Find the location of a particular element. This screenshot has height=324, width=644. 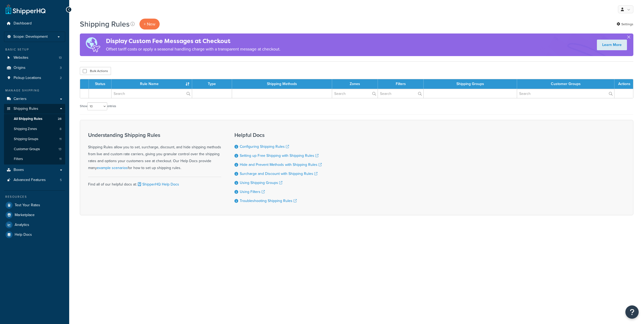

a: Marketplace is located at coordinates (35, 215).